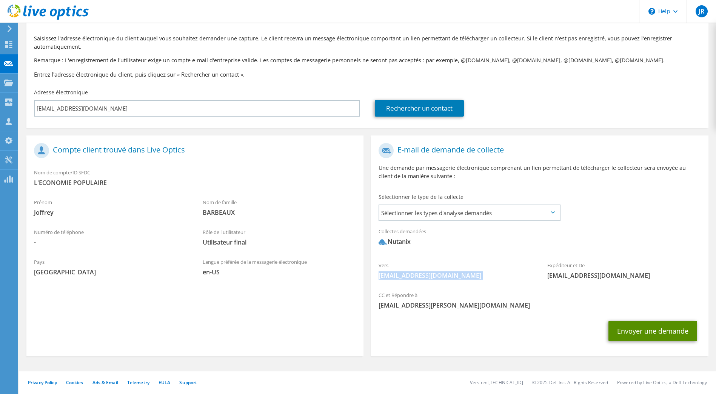 The image size is (716, 394). What do you see at coordinates (701, 11) in the screenshot?
I see `span: JR` at bounding box center [701, 11].